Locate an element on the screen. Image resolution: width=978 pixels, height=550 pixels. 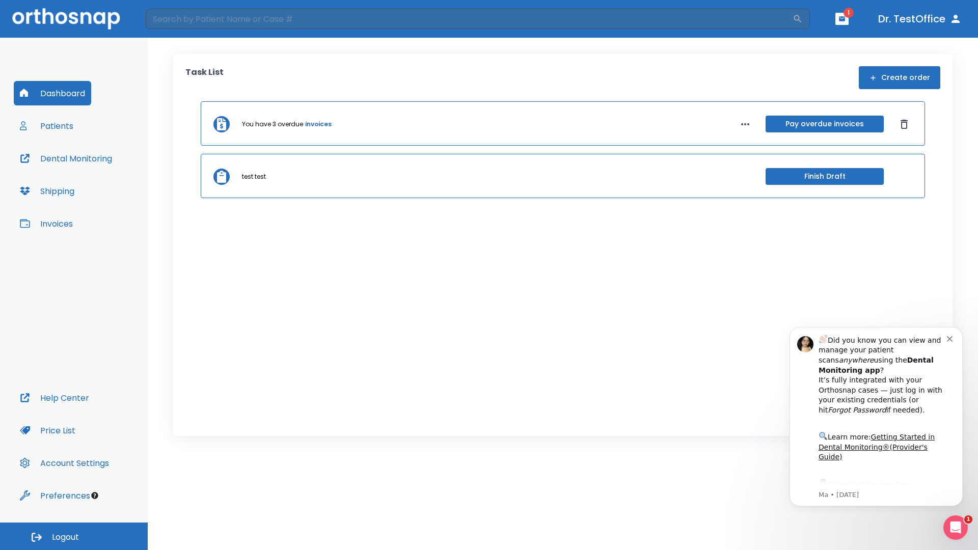
a: Account Settings is located at coordinates (64, 463).